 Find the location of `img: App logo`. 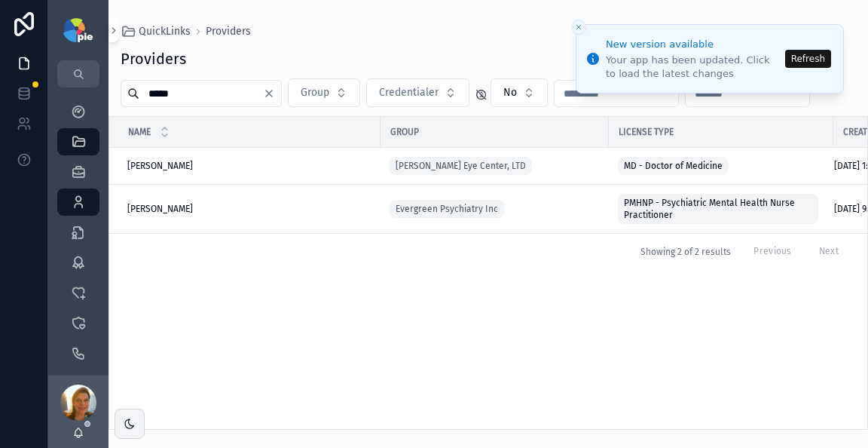

img: App logo is located at coordinates (78, 30).